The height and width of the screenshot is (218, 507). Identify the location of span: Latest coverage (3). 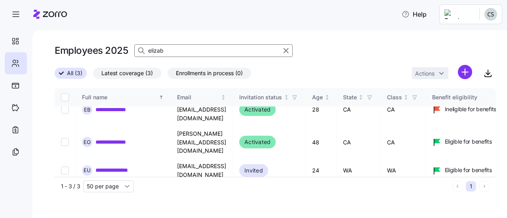
(127, 73).